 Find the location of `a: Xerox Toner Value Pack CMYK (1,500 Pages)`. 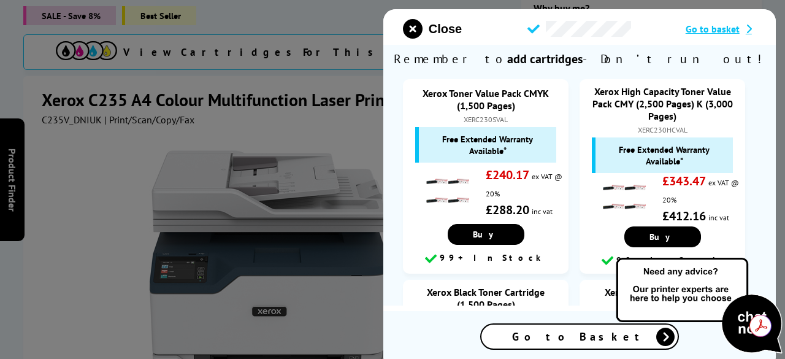

a: Xerox Toner Value Pack CMYK (1,500 Pages) is located at coordinates (486, 99).